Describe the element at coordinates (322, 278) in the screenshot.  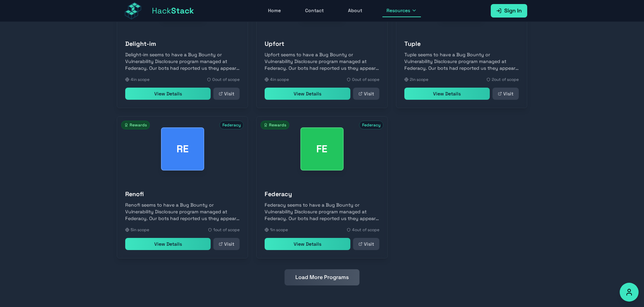
I see `button: Load More Programs` at that location.